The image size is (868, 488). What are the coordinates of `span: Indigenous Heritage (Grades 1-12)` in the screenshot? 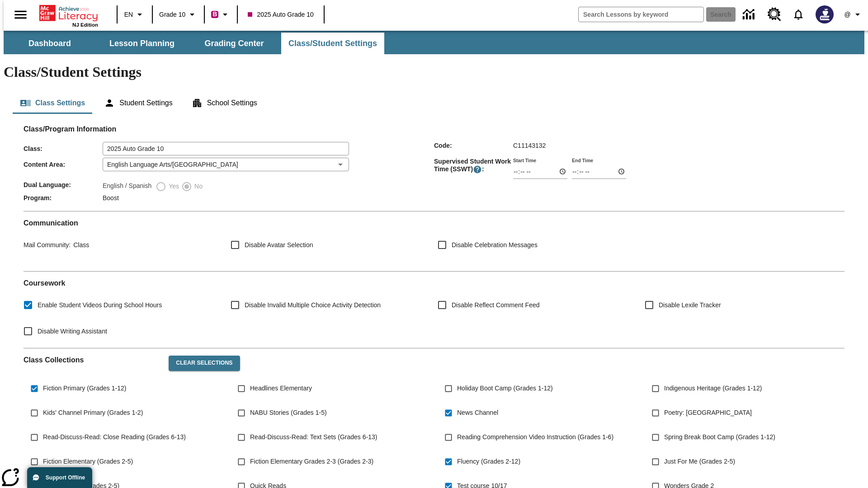 It's located at (713, 389).